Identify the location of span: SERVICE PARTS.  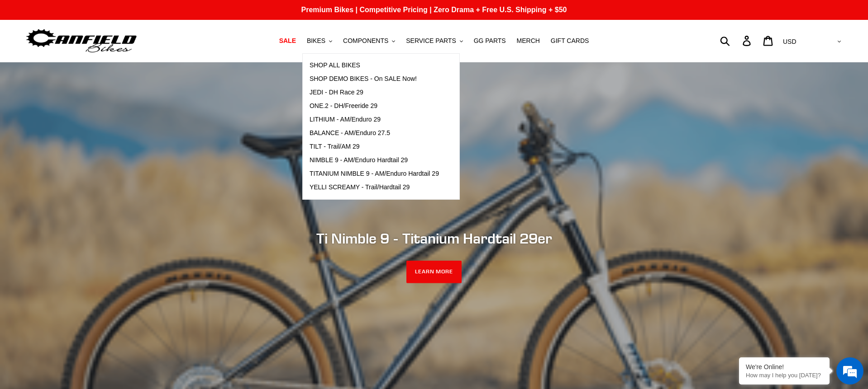
(431, 41).